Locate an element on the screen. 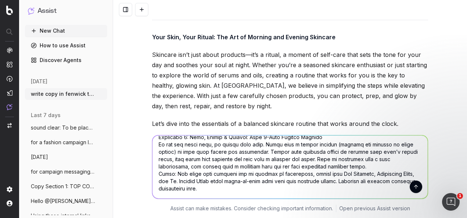 The height and width of the screenshot is (218, 467). a: Discover Agents is located at coordinates (66, 60).